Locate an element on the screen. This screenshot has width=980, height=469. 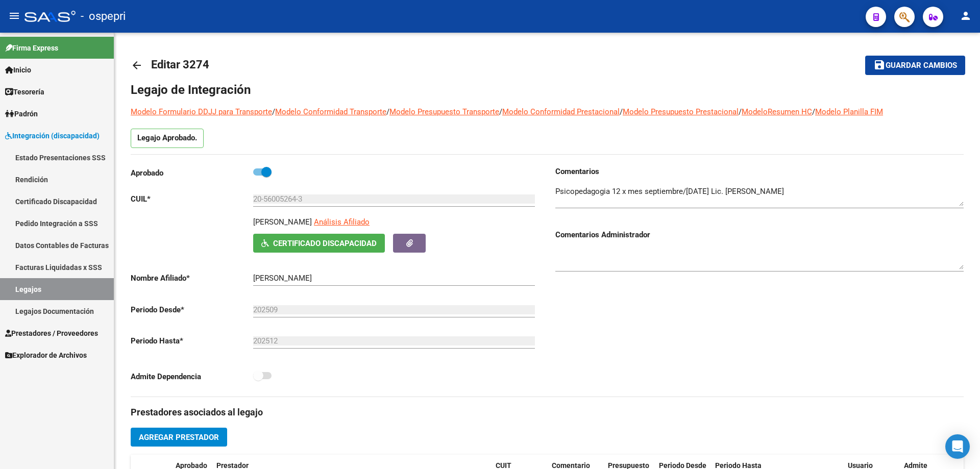
h1: Legajo de Integración is located at coordinates (547, 90).